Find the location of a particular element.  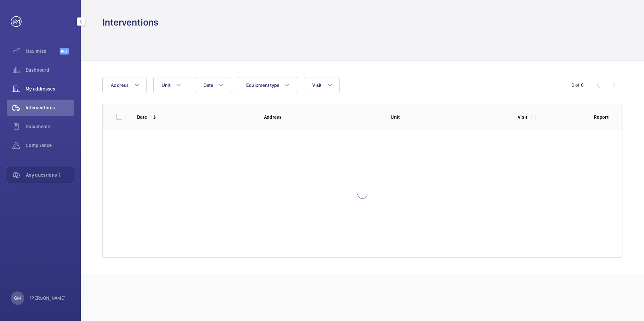

span: My addresses is located at coordinates (50, 89).